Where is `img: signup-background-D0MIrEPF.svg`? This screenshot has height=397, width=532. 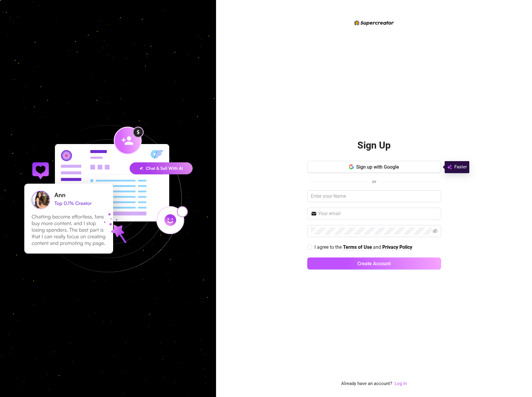 img: signup-background-D0MIrEPF.svg is located at coordinates (108, 198).